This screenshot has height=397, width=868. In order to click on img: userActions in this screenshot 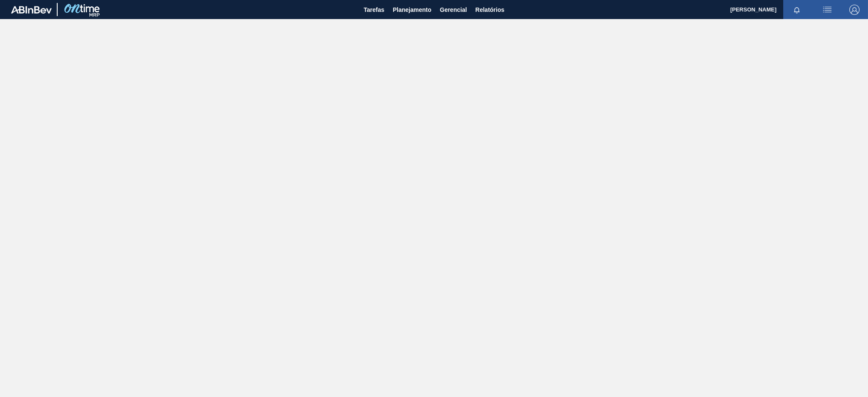, I will do `click(827, 10)`.